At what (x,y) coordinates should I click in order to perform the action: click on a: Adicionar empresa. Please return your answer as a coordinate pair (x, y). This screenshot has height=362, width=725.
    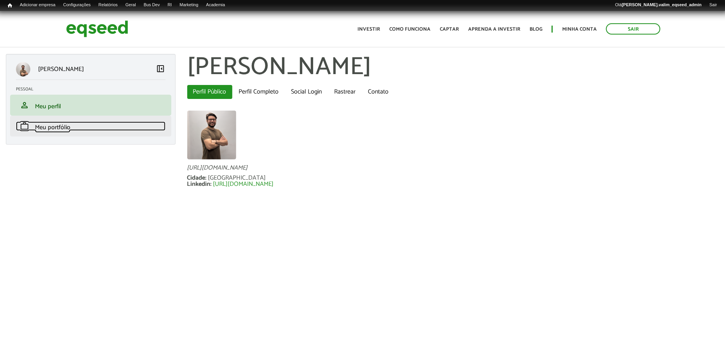
    Looking at the image, I should click on (38, 5).